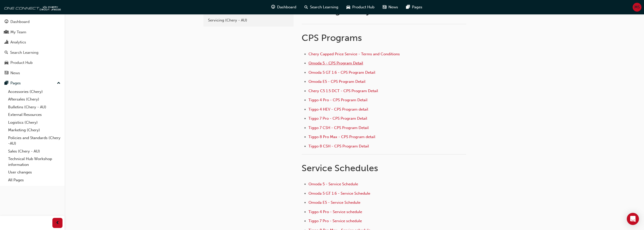 This screenshot has height=230, width=644. I want to click on img: oneconnect, so click(32, 7).